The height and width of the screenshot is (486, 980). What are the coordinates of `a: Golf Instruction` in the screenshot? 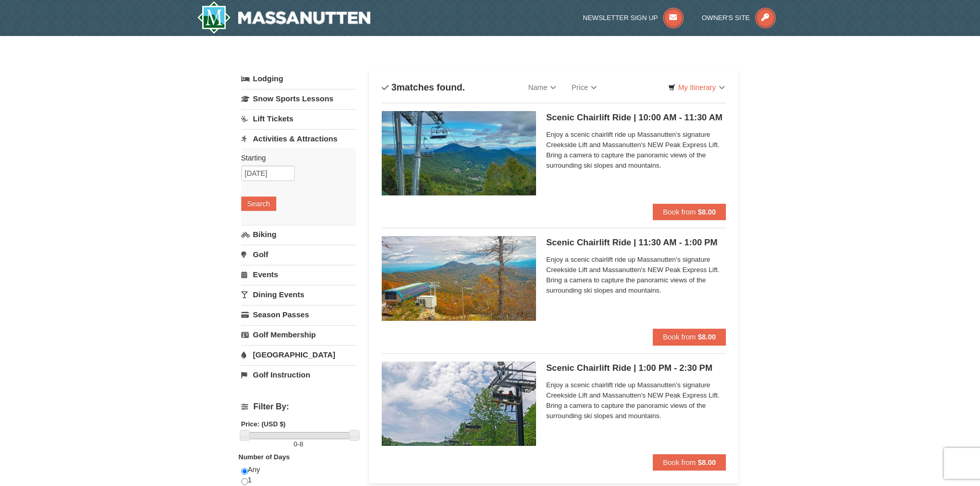 It's located at (298, 375).